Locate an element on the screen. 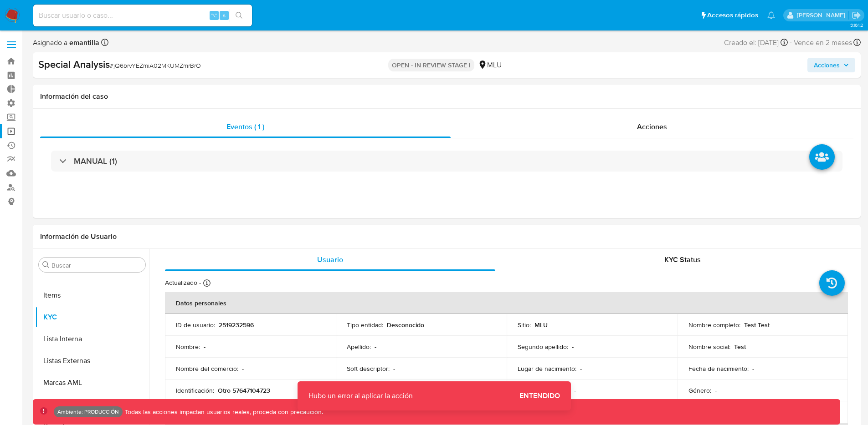  p: Lugar de nacimiento : is located at coordinates (547, 368).